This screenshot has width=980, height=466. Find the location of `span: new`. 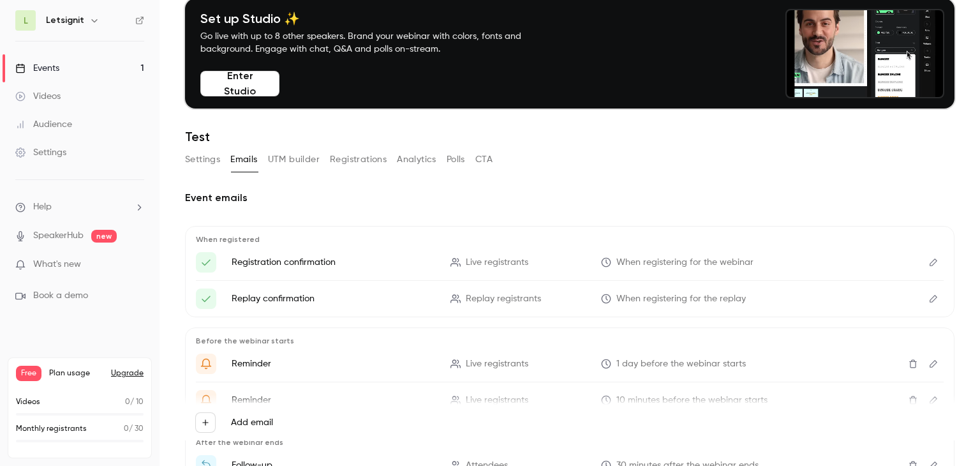

span: new is located at coordinates (104, 236).